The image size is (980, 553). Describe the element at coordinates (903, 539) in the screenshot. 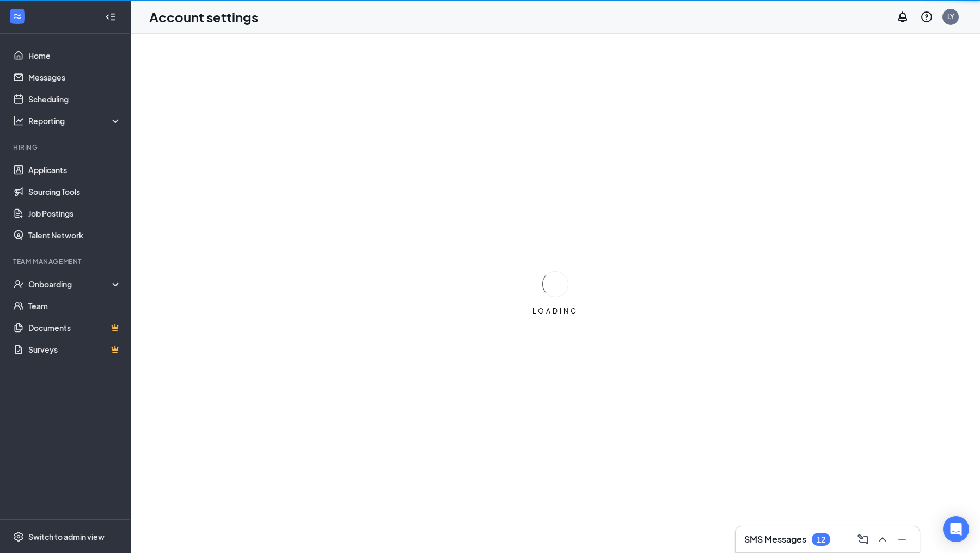

I see `svg: Minimize` at that location.